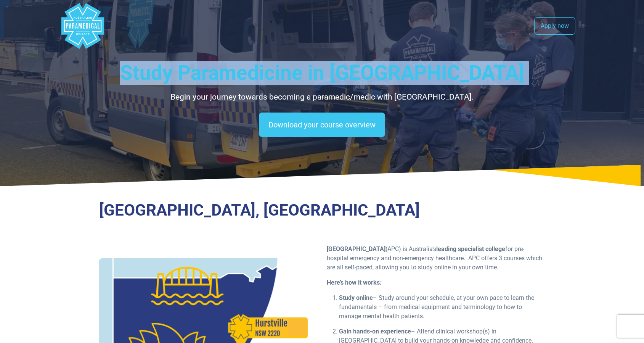 This screenshot has width=644, height=343. Describe the element at coordinates (83, 26) in the screenshot. I see `div: Australian Paramedical College` at that location.